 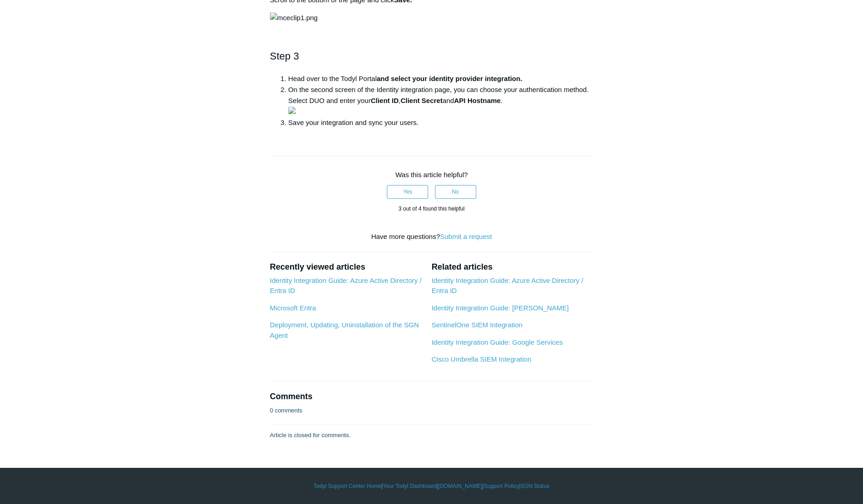 What do you see at coordinates (409, 486) in the screenshot?
I see `a: Your Todyl Dashboard` at bounding box center [409, 486].